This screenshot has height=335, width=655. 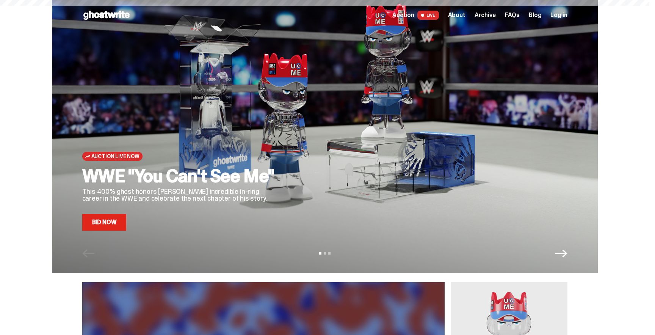 What do you see at coordinates (329, 253) in the screenshot?
I see `button: View slide 3` at bounding box center [329, 253].